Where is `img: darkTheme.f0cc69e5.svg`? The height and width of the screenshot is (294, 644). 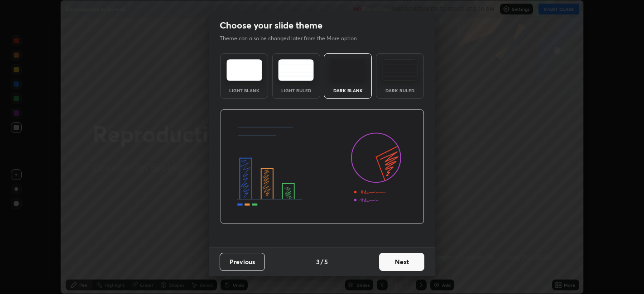
img: darkTheme.f0cc69e5.svg is located at coordinates (348, 70).